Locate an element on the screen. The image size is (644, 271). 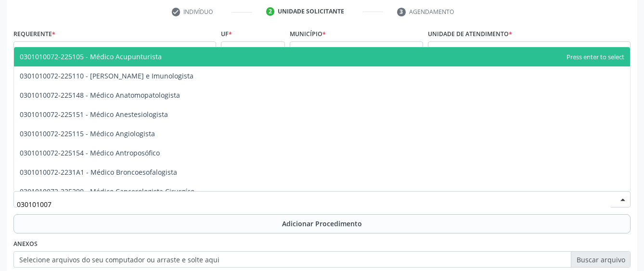
span: 0301010072-225151 - Médico Anestesiologista is located at coordinates (94, 114).